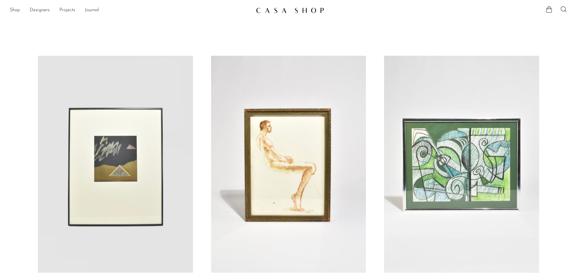 The height and width of the screenshot is (276, 577). I want to click on a: Designers, so click(40, 10).